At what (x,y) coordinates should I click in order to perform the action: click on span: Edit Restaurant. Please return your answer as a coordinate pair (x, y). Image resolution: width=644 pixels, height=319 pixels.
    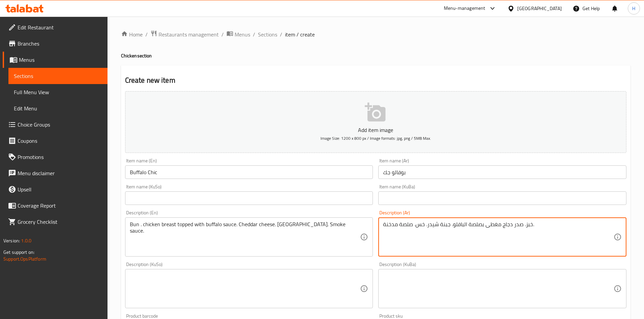
    Looking at the image, I should click on (60, 27).